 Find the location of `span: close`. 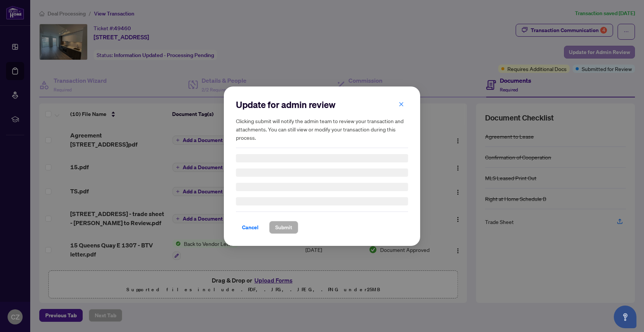

span: close is located at coordinates (401, 104).